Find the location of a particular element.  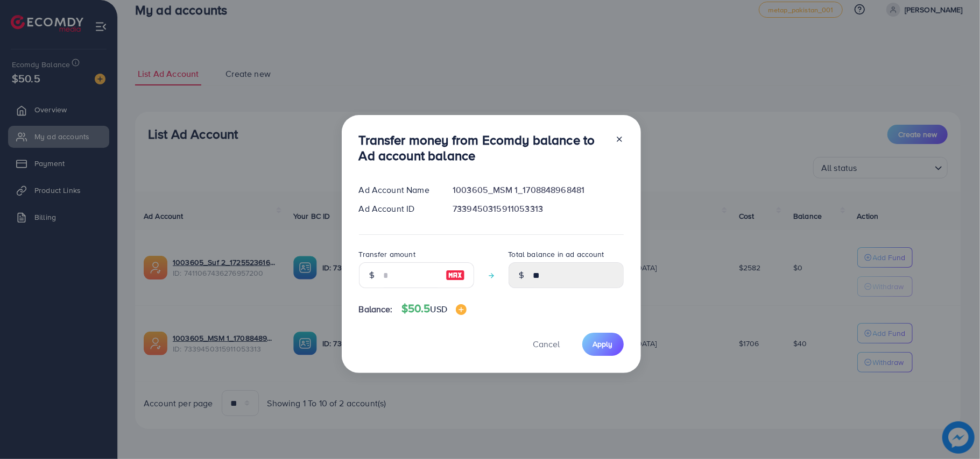

span: Cancel is located at coordinates (546, 344).